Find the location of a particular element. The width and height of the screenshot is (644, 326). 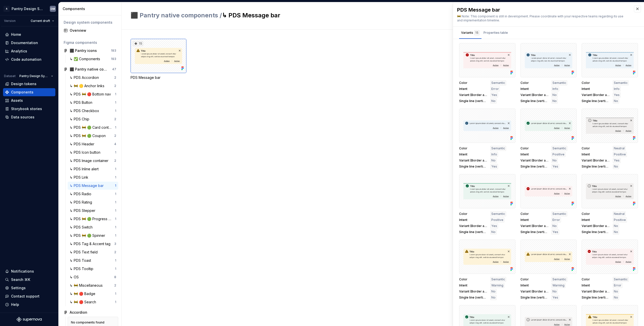

div: Storybook stories is located at coordinates (27, 109).